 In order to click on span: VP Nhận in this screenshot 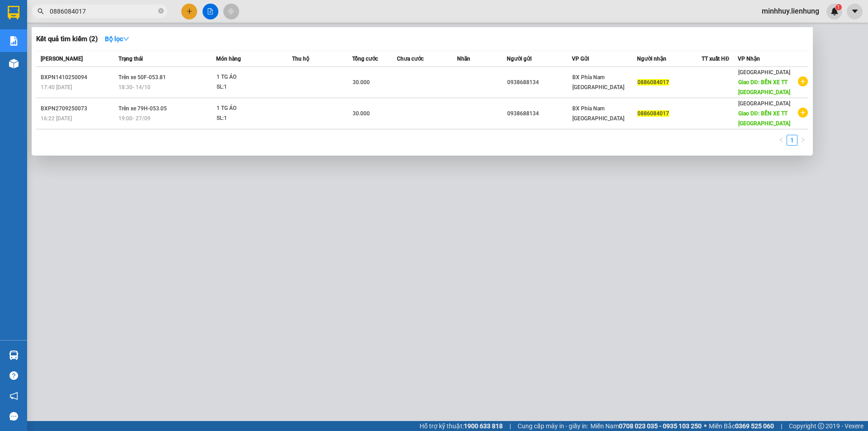, I will do `click(749, 59)`.